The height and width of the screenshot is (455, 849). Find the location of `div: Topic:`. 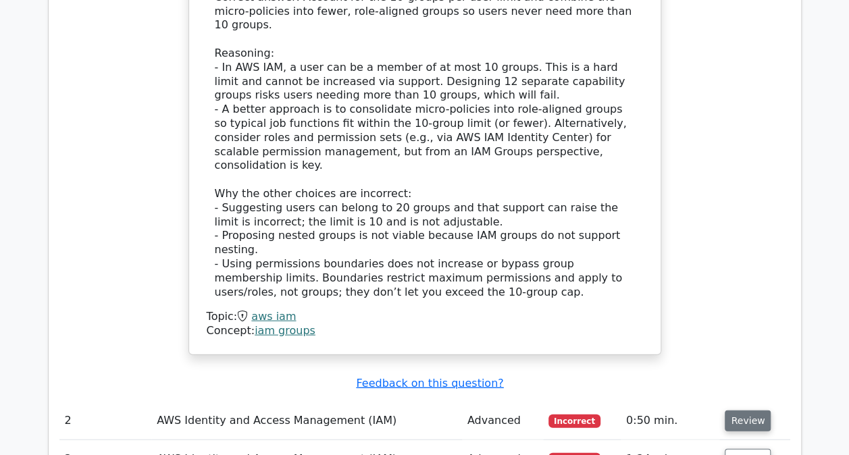

div: Topic: is located at coordinates (425, 317).